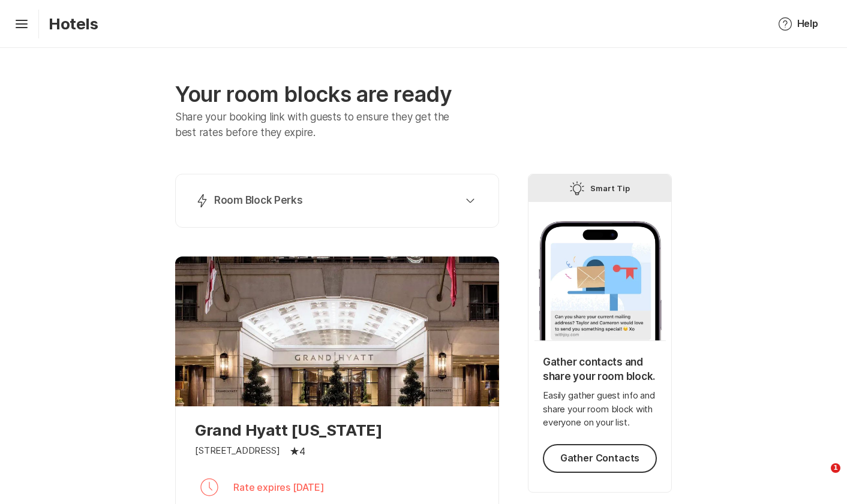 This screenshot has height=504, width=847. Describe the element at coordinates (302, 451) in the screenshot. I see `p: 4` at that location.